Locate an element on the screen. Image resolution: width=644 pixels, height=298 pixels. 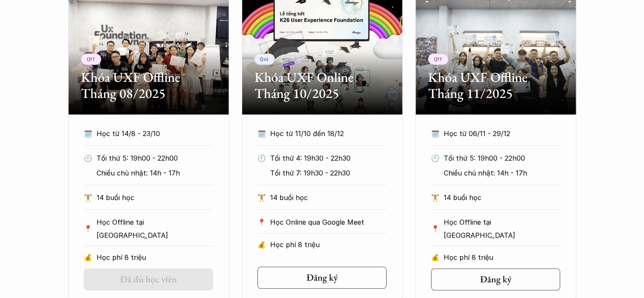
h5: Đã đủ học viên is located at coordinates (148, 279).